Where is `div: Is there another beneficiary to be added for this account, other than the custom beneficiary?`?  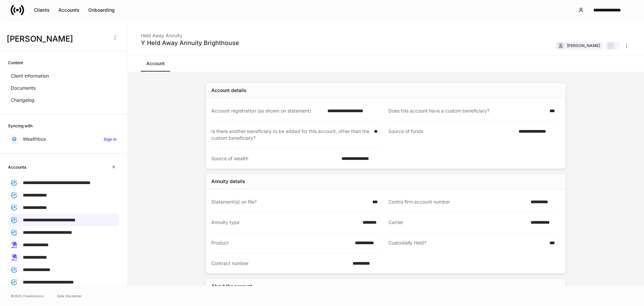
div: Is there another beneficiary to be added for this account, other than the custom beneficiary? is located at coordinates (290, 135).